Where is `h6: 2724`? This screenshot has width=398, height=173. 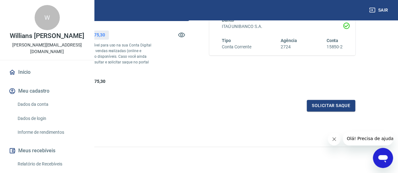
h6: 2724 is located at coordinates (289, 47).